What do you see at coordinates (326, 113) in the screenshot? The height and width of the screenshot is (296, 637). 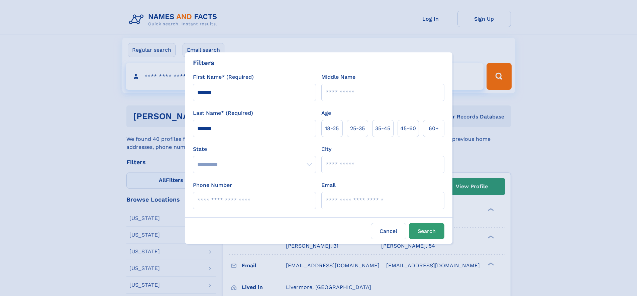 I see `label: Age` at bounding box center [326, 113].